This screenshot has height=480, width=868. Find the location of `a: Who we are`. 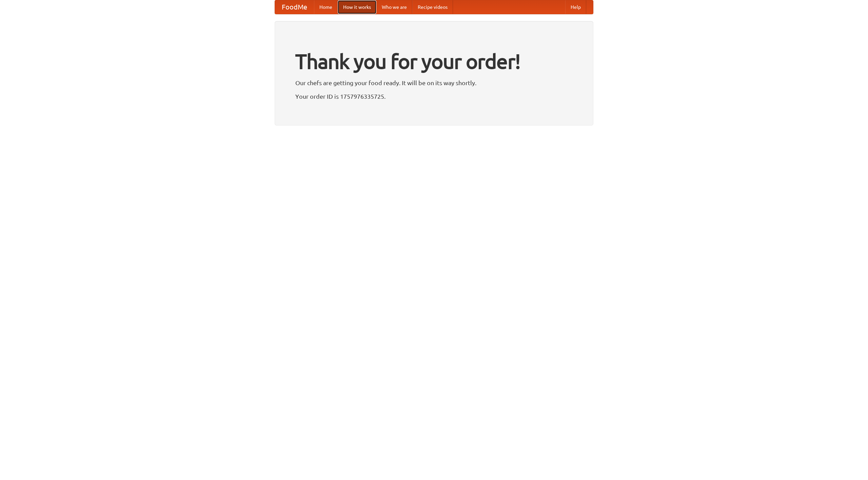

a: Who we are is located at coordinates (394, 7).